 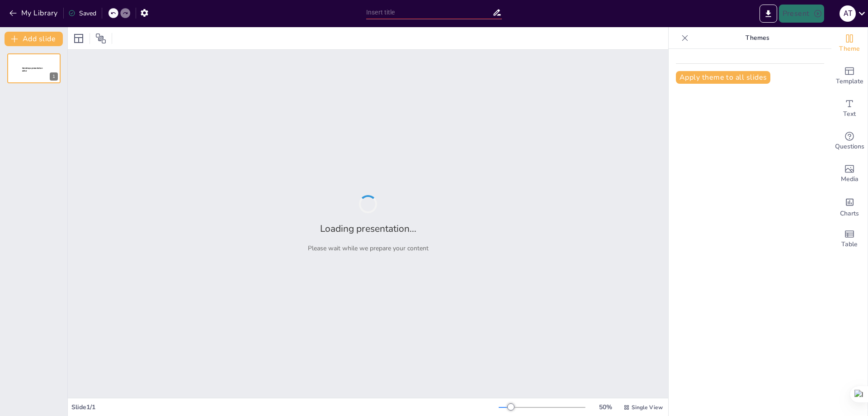 I want to click on button: A T, so click(x=847, y=13).